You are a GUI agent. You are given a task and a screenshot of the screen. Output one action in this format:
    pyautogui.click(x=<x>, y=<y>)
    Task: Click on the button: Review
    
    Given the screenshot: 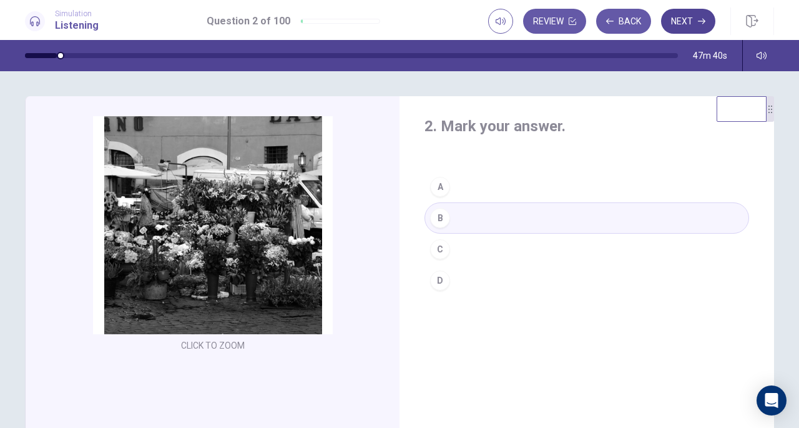 What is the action you would take?
    pyautogui.click(x=555, y=21)
    